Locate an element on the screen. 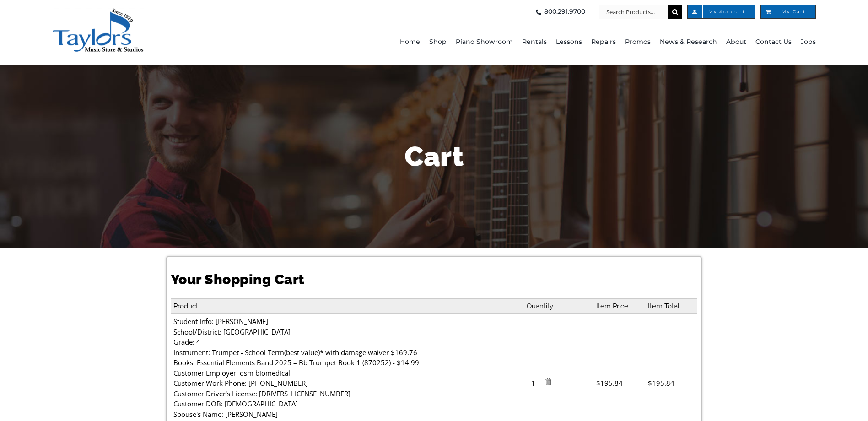  span: Rentals is located at coordinates (534, 42).